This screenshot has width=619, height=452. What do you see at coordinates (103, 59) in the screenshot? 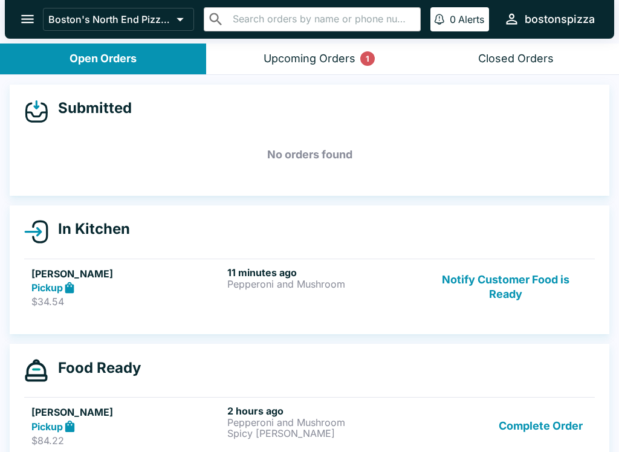
I see `div: Open Orders` at bounding box center [103, 59].